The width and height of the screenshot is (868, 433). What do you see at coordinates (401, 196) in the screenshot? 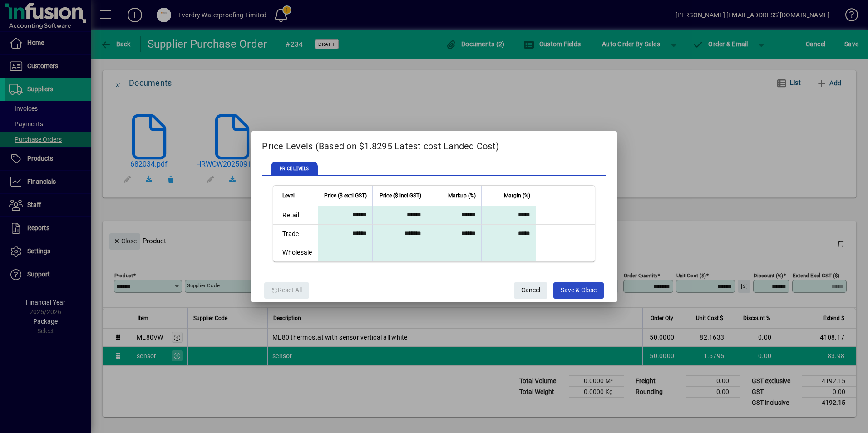
I see `span: Price ($ incl GST)` at bounding box center [401, 196].